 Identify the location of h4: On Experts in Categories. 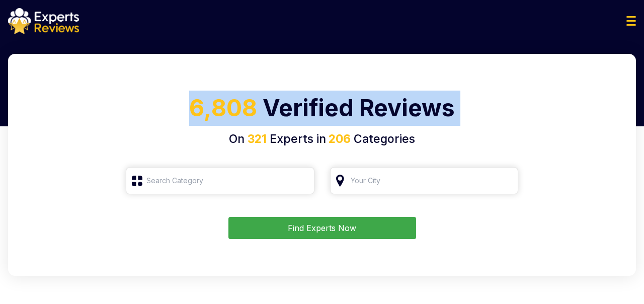
(322, 139).